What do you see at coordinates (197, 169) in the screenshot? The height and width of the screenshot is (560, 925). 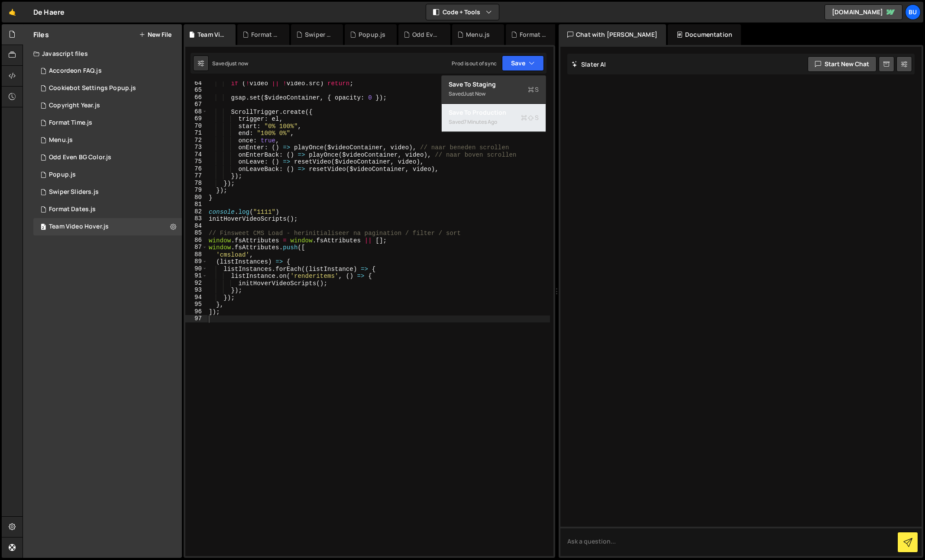 I see `div: 76` at bounding box center [197, 169].